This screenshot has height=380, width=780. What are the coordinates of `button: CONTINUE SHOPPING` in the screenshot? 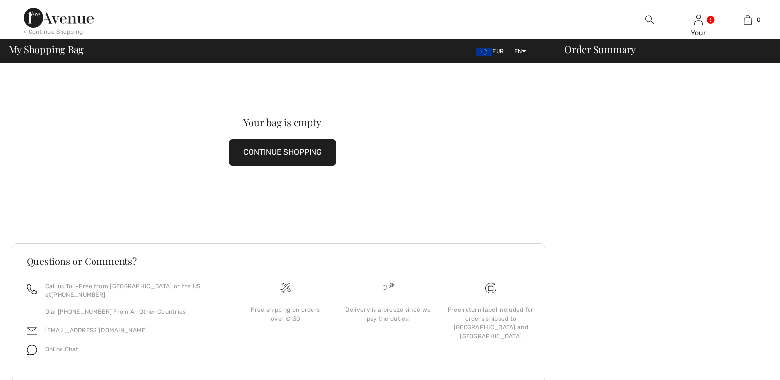 It's located at (282, 153).